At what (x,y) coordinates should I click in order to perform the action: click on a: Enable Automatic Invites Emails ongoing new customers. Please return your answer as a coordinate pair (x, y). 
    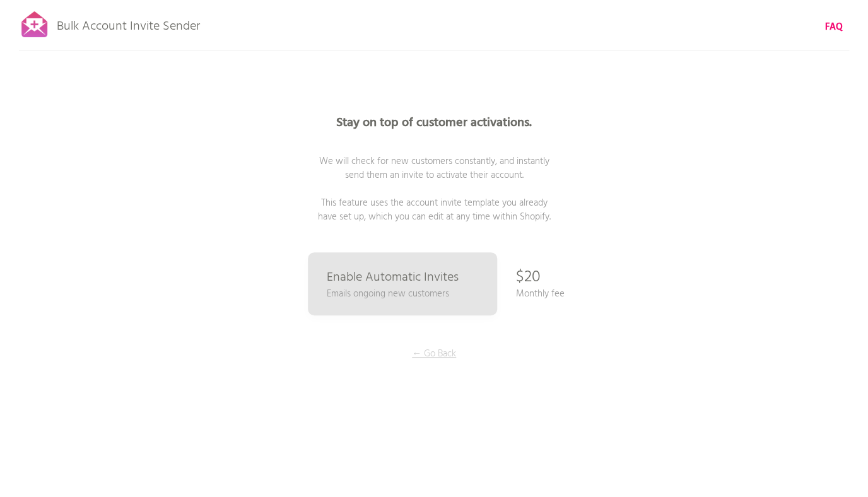
    Looking at the image, I should click on (403, 284).